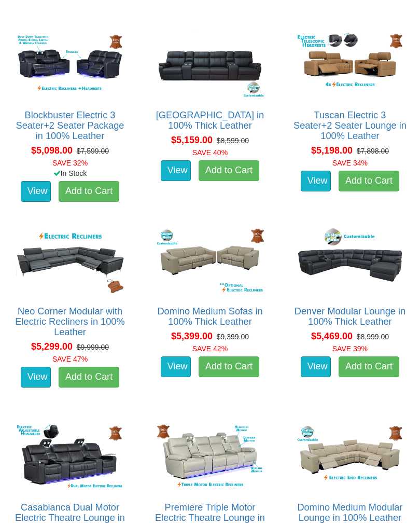 This screenshot has width=420, height=524. What do you see at coordinates (70, 261) in the screenshot?
I see `img: Neo Corner Modular with Electric Recliners in 100% Leather` at bounding box center [70, 261].